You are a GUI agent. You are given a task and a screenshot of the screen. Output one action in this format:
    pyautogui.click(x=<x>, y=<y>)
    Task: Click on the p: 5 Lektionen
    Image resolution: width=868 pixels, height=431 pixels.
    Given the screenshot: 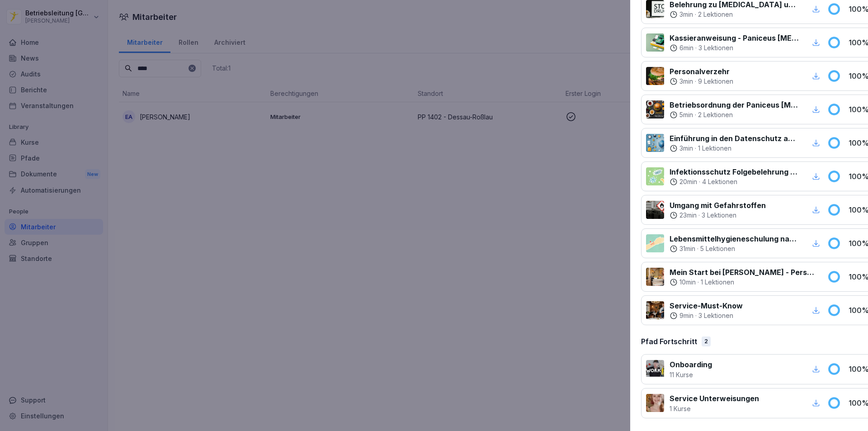 What is the action you would take?
    pyautogui.click(x=718, y=249)
    